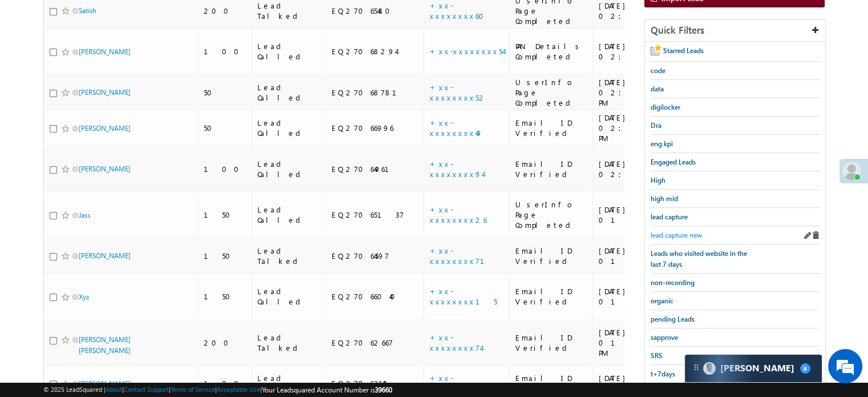 The image size is (868, 397). I want to click on span: t+7days, so click(663, 374).